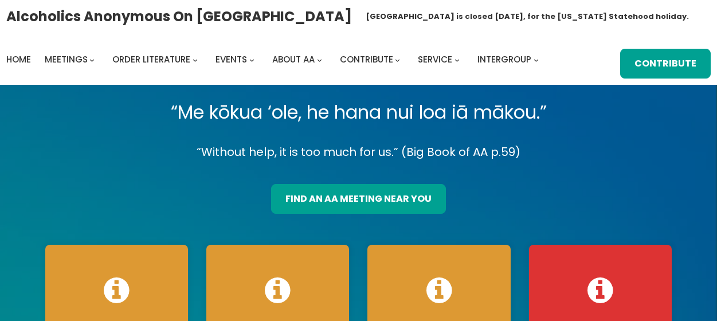 Image resolution: width=717 pixels, height=321 pixels. Describe the element at coordinates (359, 112) in the screenshot. I see `p: “Me kōkua ‘ole, he hana nui loa iā mākou.”` at that location.